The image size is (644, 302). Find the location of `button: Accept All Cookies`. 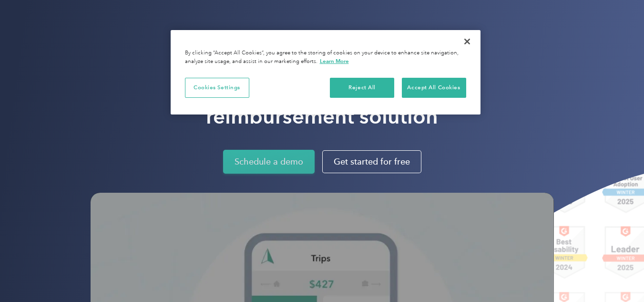

button: Accept All Cookies is located at coordinates (433, 88).